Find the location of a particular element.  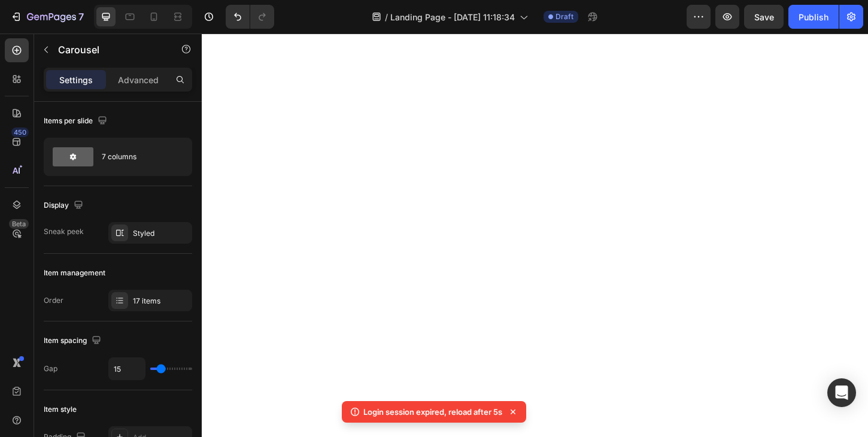

input: Auto is located at coordinates (127, 369).